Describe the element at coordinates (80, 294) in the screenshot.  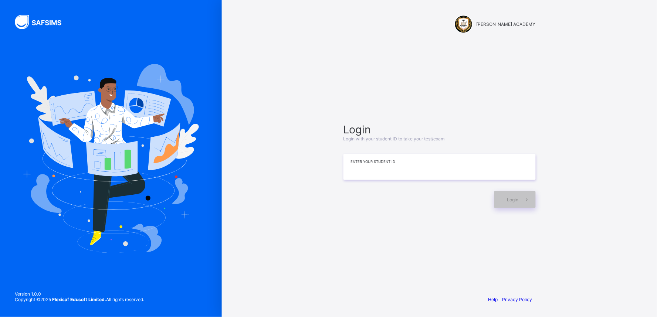
I see `span: Version 1.0.0` at that location.